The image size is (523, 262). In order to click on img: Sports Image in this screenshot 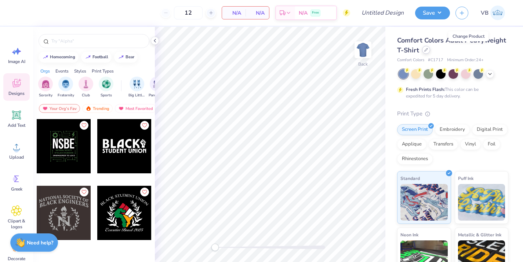, I will do `click(106, 84)`.